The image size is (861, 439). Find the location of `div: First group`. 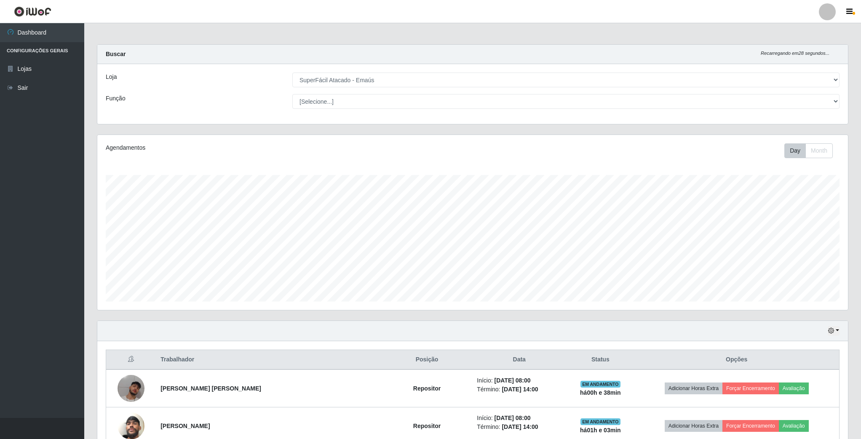

div: First group is located at coordinates (808, 150).